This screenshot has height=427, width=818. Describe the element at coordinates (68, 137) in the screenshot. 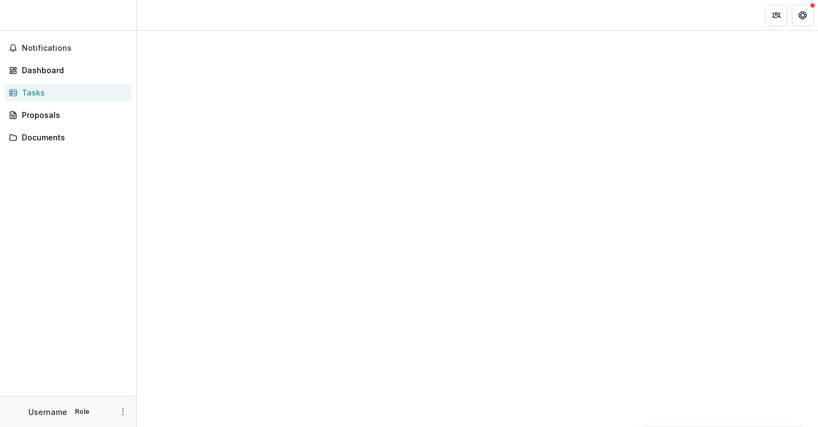

I see `a: Documents` at that location.